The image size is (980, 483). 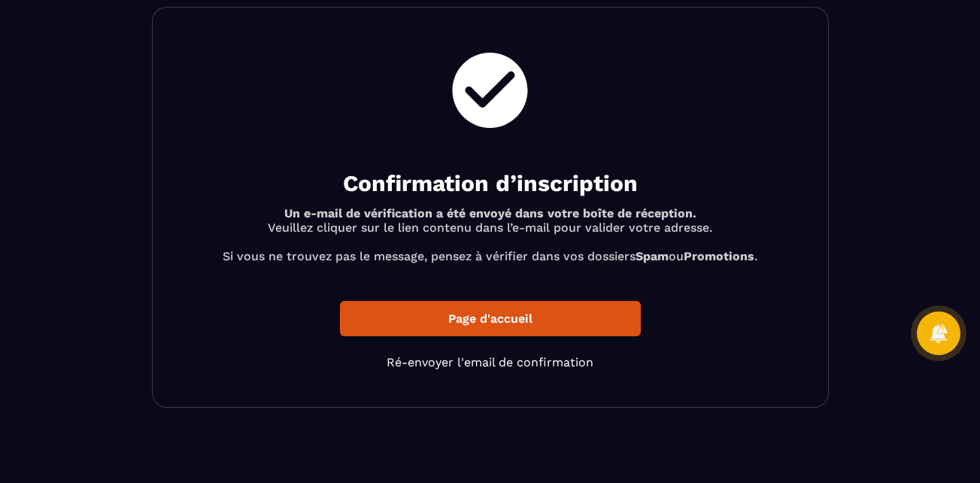 What do you see at coordinates (489, 361) in the screenshot?
I see `a: Ré-envoyer l'email de confirmation` at bounding box center [489, 361].